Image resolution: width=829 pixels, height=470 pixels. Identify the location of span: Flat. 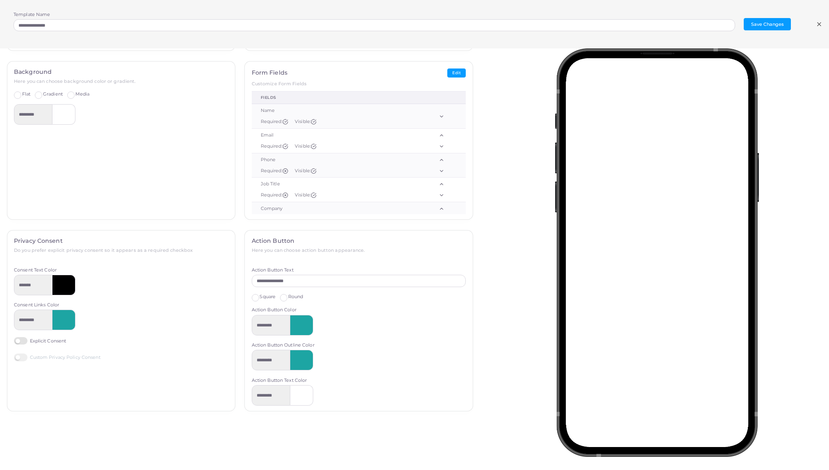
(26, 94).